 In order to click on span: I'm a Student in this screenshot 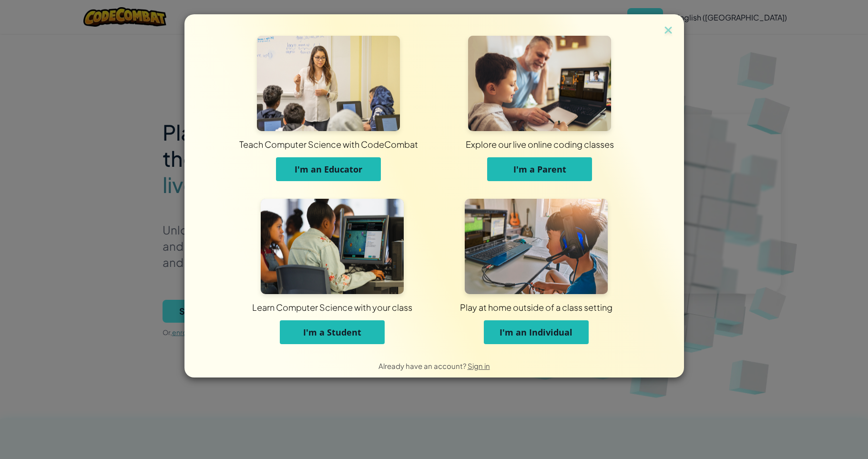, I will do `click(332, 332)`.